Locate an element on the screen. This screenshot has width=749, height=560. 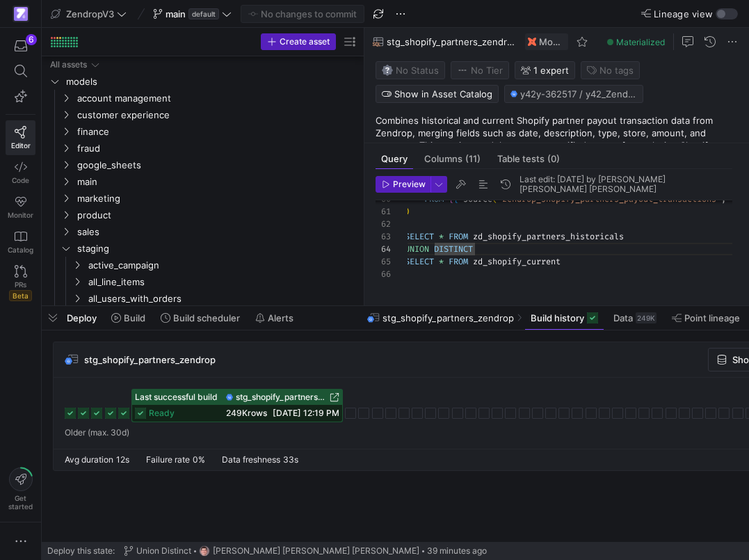
span: Deploy this state: is located at coordinates (81, 551).